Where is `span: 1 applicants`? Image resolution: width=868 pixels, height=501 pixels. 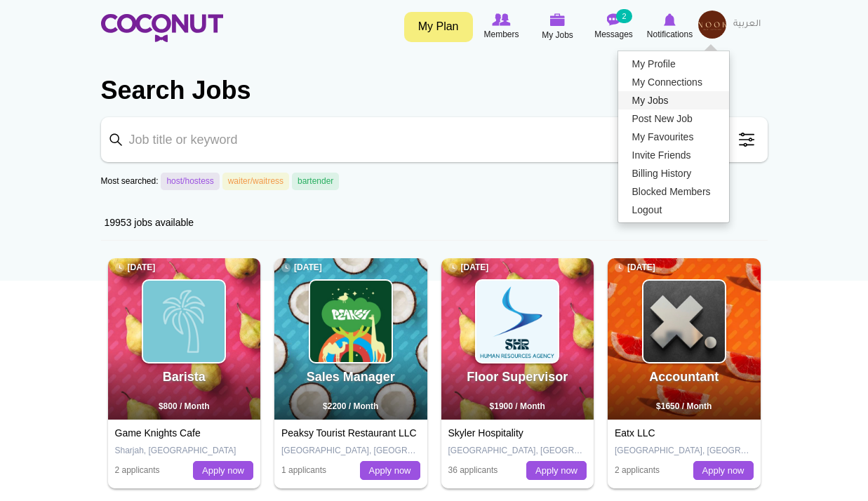
span: 1 applicants is located at coordinates (304, 470).